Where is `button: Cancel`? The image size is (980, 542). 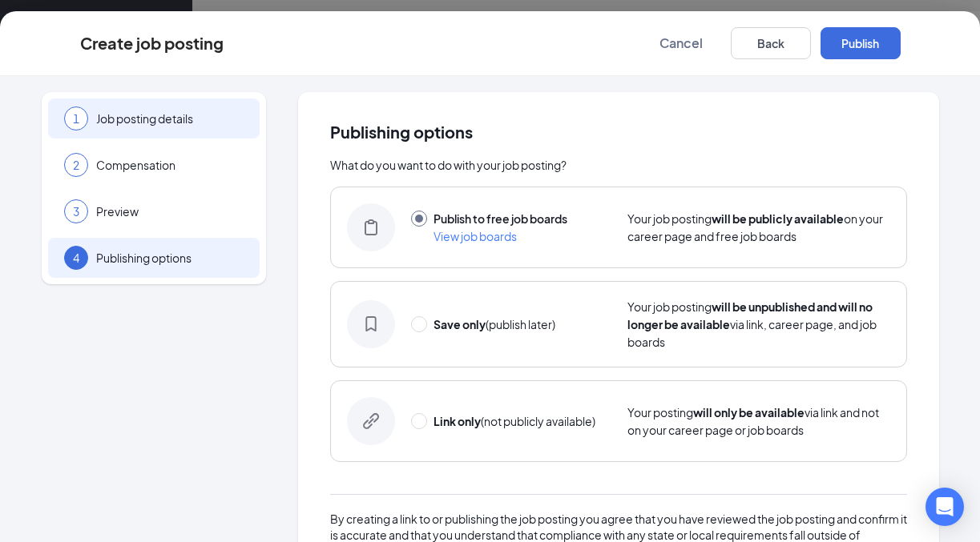 button: Cancel is located at coordinates (680, 43).